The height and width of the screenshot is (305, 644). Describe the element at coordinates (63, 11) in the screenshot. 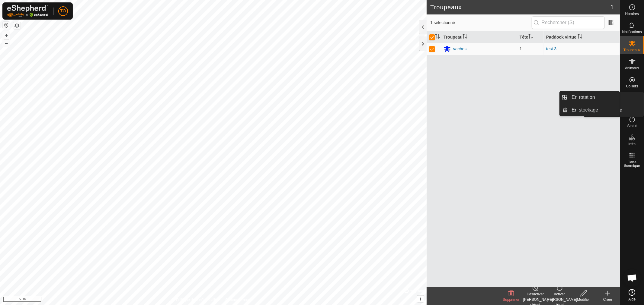

I see `span: TO` at that location.